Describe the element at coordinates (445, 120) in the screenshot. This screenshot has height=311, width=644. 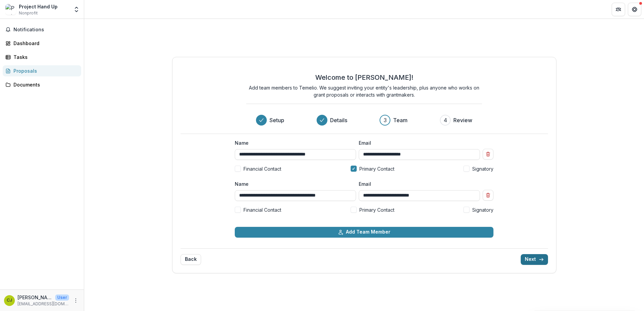
I see `div: 4` at that location.